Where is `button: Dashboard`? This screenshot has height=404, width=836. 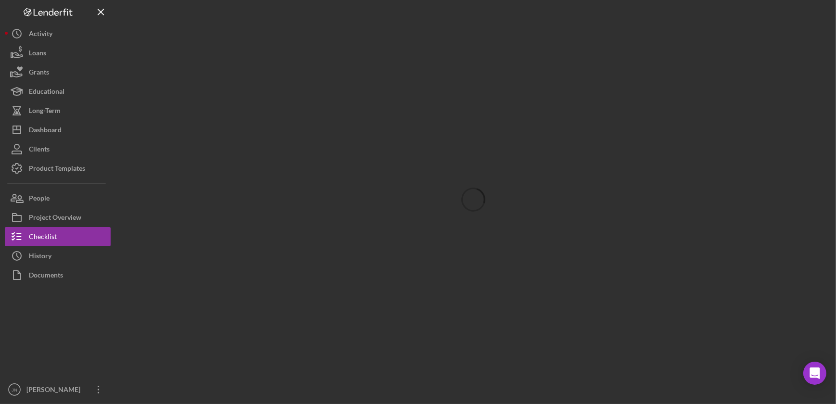 button: Dashboard is located at coordinates (58, 130).